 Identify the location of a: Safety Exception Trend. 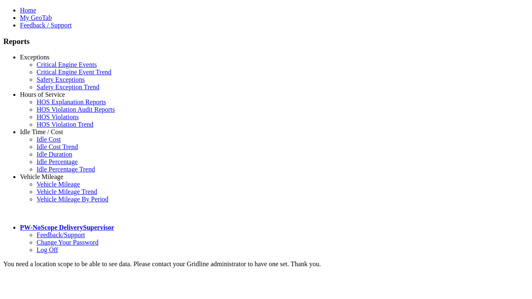
(68, 87).